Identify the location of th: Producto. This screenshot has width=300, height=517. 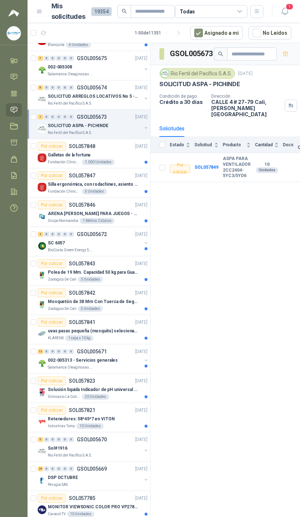
(239, 145).